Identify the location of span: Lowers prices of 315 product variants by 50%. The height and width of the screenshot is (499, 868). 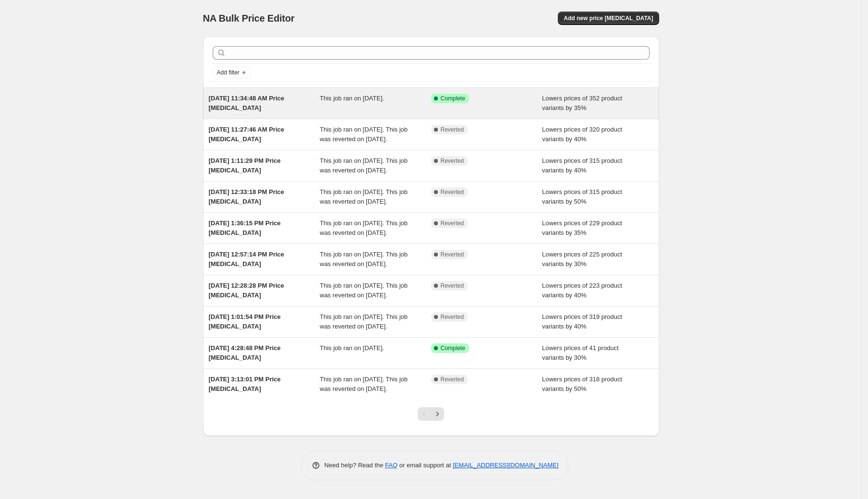
(582, 196).